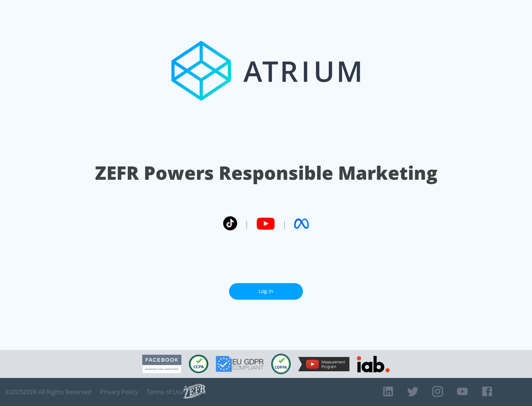  What do you see at coordinates (239, 364) in the screenshot?
I see `img: GDPR Compliant` at bounding box center [239, 364].